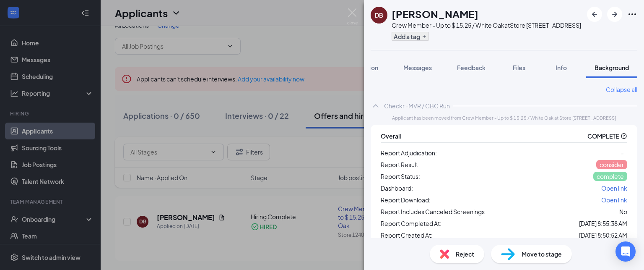  I want to click on svg: ArrowRight, so click(615, 14).